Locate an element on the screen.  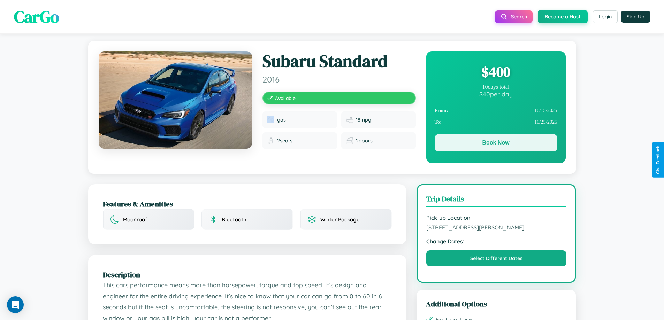
button: Become a Host is located at coordinates (563, 17).